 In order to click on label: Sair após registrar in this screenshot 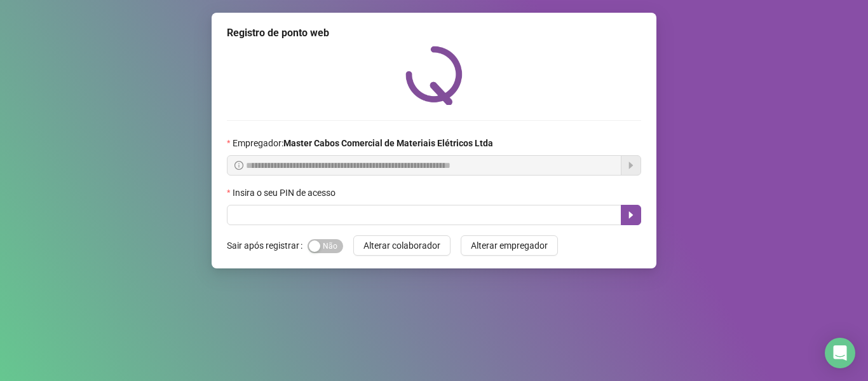, I will do `click(266, 245)`.